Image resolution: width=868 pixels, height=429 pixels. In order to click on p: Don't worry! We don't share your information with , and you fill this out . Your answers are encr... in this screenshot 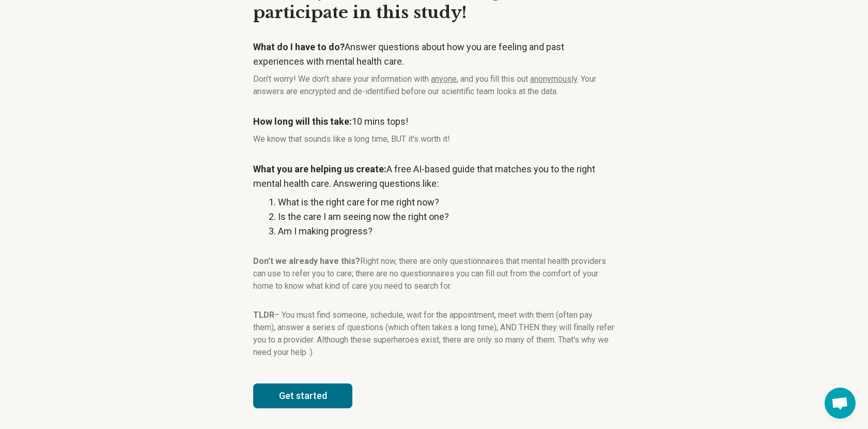, I will do `click(434, 85)`.